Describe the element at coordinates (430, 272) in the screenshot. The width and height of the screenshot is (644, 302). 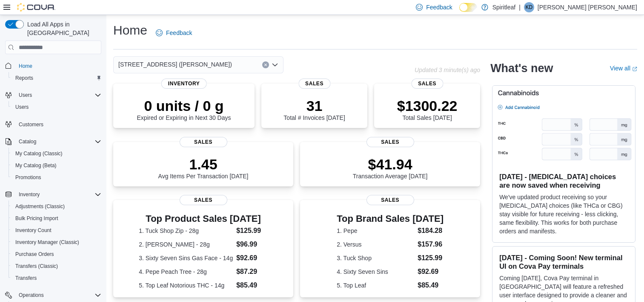
I see `dd: $92.69` at that location.